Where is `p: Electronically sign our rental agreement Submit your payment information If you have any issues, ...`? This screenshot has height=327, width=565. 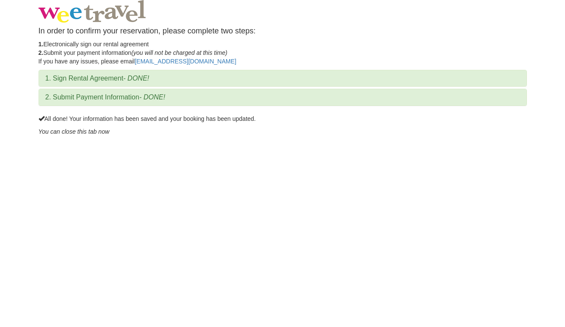 p: Electronically sign our rental agreement Submit your payment information If you have any issues, ... is located at coordinates (283, 53).